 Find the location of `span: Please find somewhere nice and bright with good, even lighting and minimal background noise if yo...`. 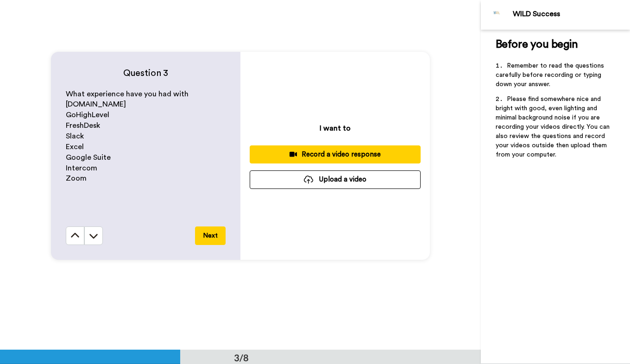

span: Please find somewhere nice and bright with good, even lighting and minimal background noise if yo... is located at coordinates (553, 127).